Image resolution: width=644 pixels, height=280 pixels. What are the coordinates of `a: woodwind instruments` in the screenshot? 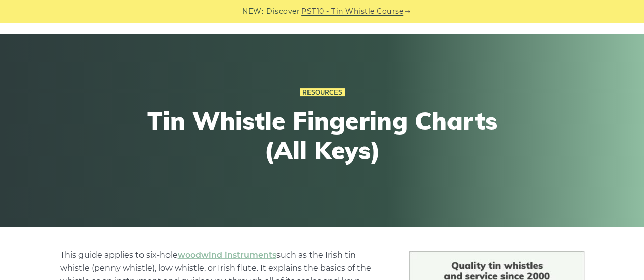 It's located at (227, 255).